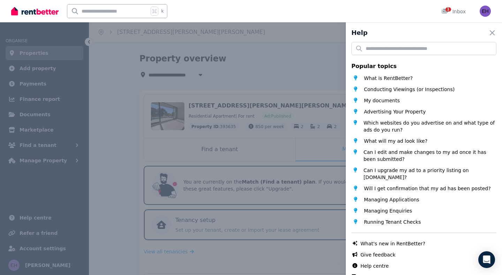  What do you see at coordinates (430, 126) in the screenshot?
I see `span: Which websites do you advertise on and what type of ads do you run?` at bounding box center [430, 126].